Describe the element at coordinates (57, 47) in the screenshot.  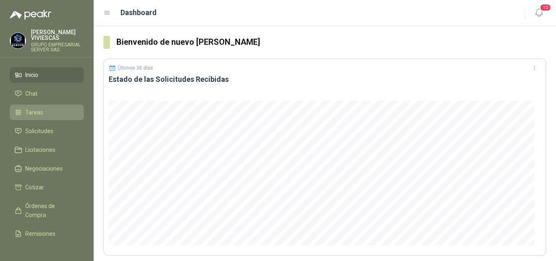
I see `p: GRUPO EMPRESARIAL SERVER SAS` at that location.